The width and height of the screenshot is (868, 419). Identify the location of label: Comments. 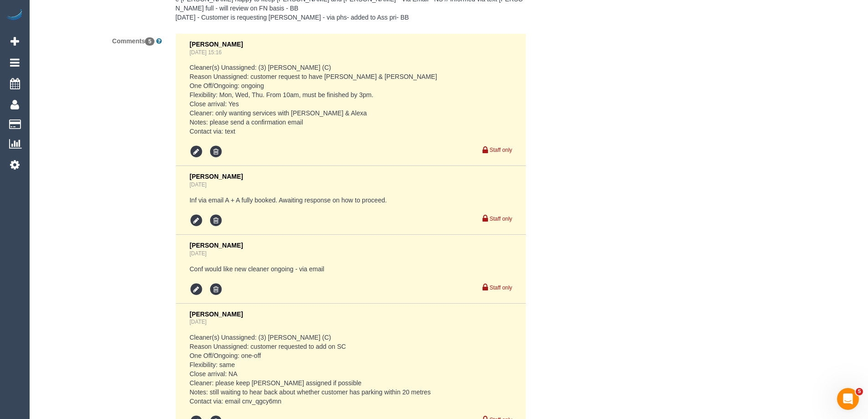
(100, 39).